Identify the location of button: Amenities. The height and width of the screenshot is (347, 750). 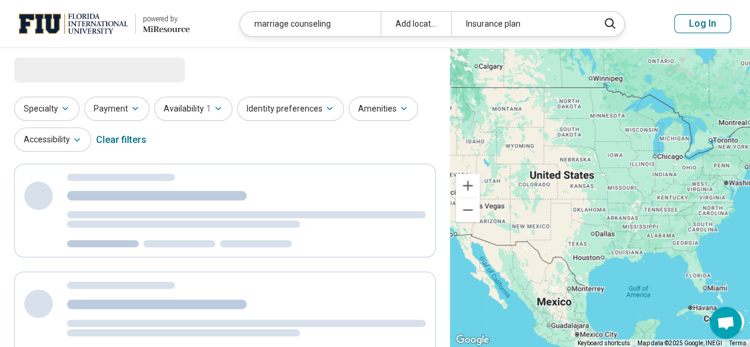
(383, 109).